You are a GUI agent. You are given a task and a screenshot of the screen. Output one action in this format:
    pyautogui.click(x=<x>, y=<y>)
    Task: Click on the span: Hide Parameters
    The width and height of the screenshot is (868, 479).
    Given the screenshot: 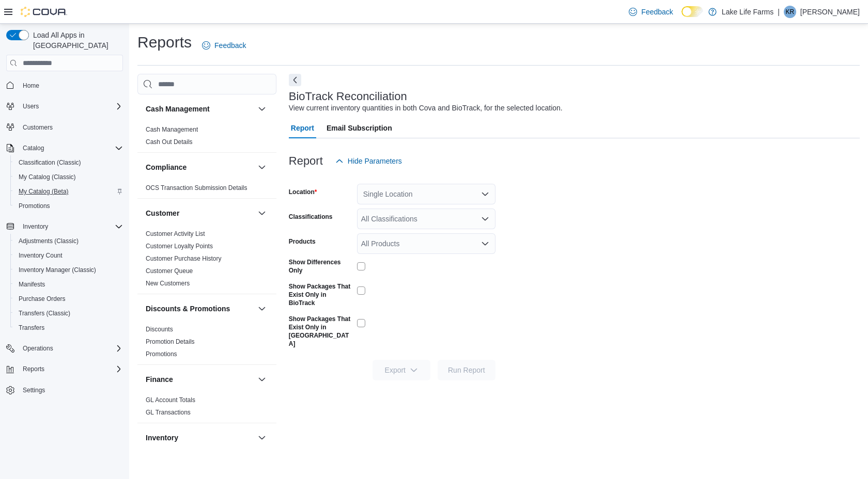 What is the action you would take?
    pyautogui.click(x=375, y=161)
    